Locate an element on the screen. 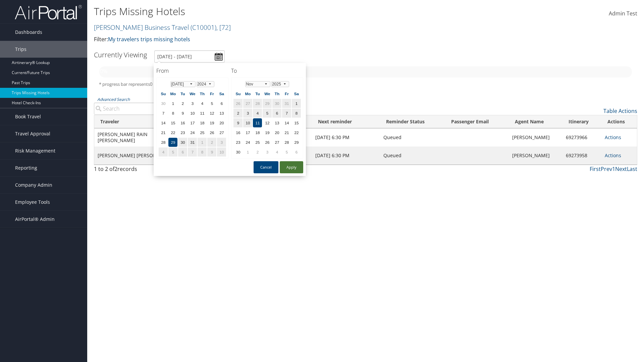 This screenshot has width=644, height=362. th: Agent Name is located at coordinates (536, 121).